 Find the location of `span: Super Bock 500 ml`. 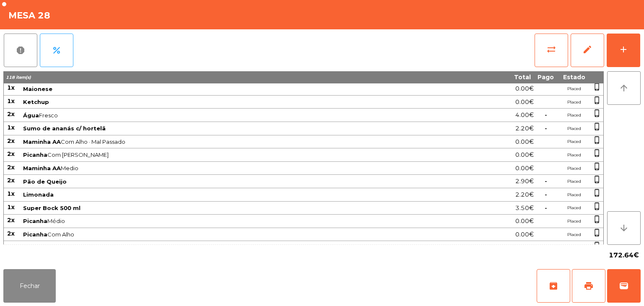

span: Super Bock 500 ml is located at coordinates (51, 208).